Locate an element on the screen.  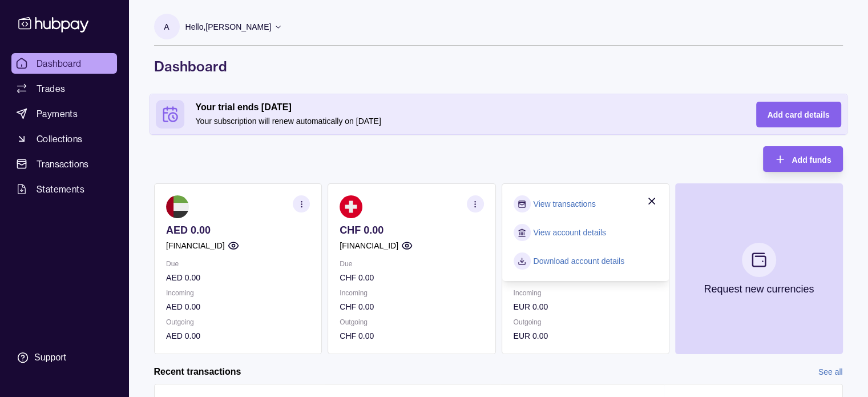
button: Request new currencies is located at coordinates (758, 269).